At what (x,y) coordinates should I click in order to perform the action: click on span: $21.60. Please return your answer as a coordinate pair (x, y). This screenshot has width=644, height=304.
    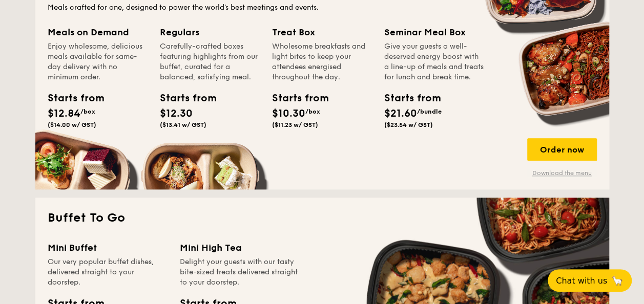
    Looking at the image, I should click on (401, 114).